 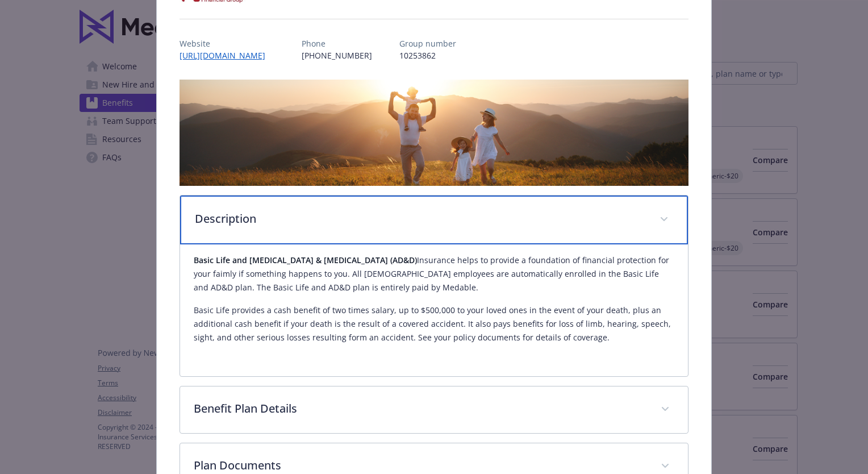 What do you see at coordinates (428, 43) in the screenshot?
I see `p: Group number` at bounding box center [428, 43].